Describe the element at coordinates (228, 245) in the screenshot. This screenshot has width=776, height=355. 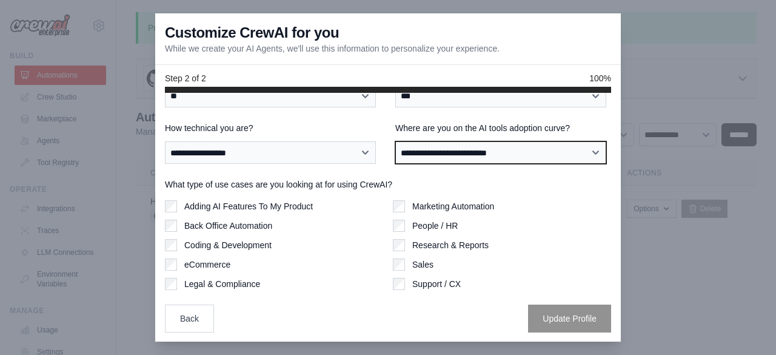
I see `label: Coding & Development` at that location.